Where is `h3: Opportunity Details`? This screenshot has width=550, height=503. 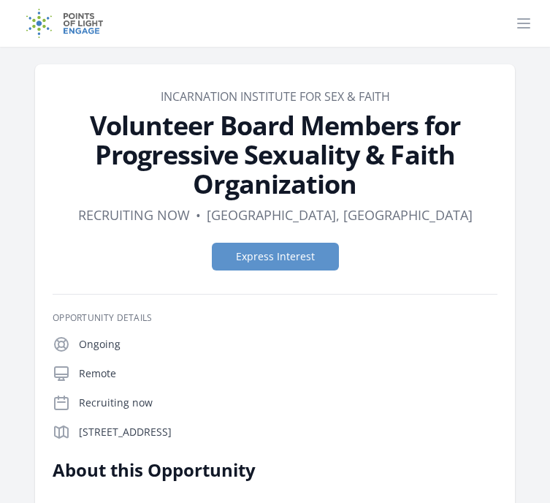
h3: Opportunity Details is located at coordinates (275, 318).